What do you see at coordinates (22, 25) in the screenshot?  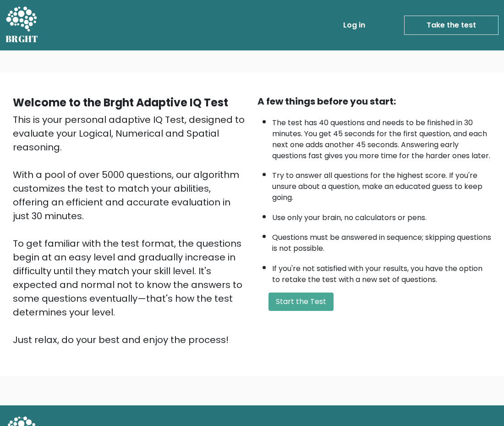 I see `a: BRGHT` at bounding box center [22, 25].